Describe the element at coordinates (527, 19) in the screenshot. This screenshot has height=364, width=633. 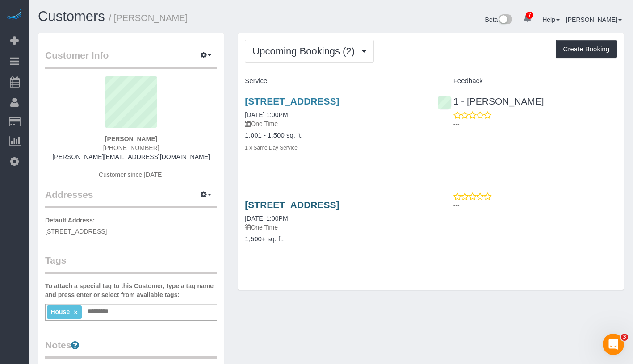
I see `a: 7` at that location.